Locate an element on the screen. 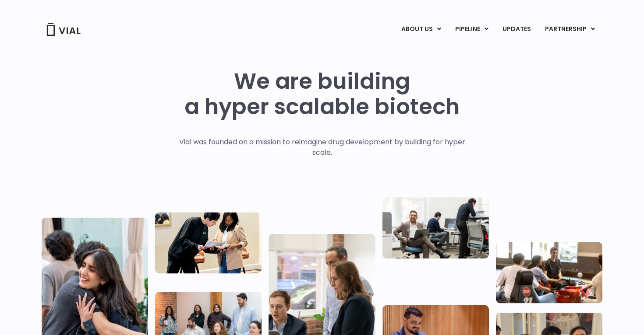  img: Two people looking at a paper talking. is located at coordinates (208, 243).